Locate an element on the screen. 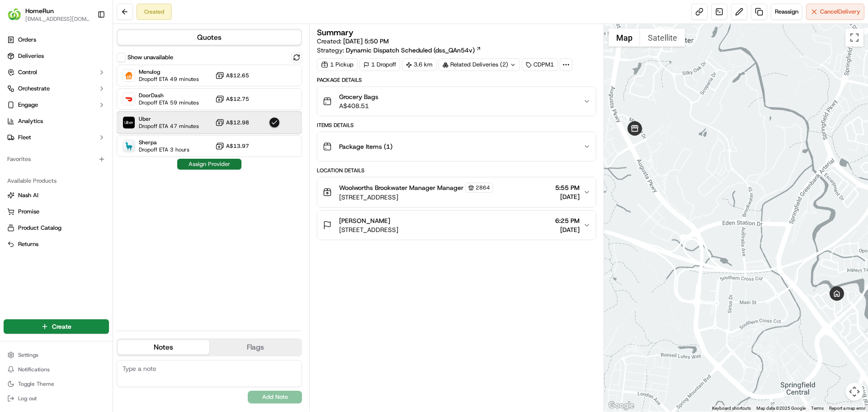 Image resolution: width=868 pixels, height=412 pixels. button: Product Catalog is located at coordinates (56, 228).